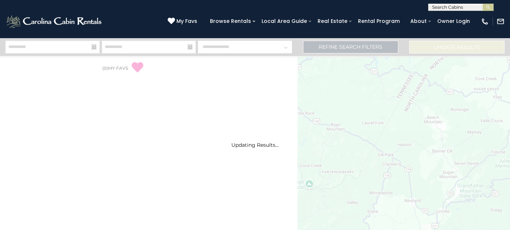  What do you see at coordinates (332, 21) in the screenshot?
I see `a: Real Estate` at bounding box center [332, 21].